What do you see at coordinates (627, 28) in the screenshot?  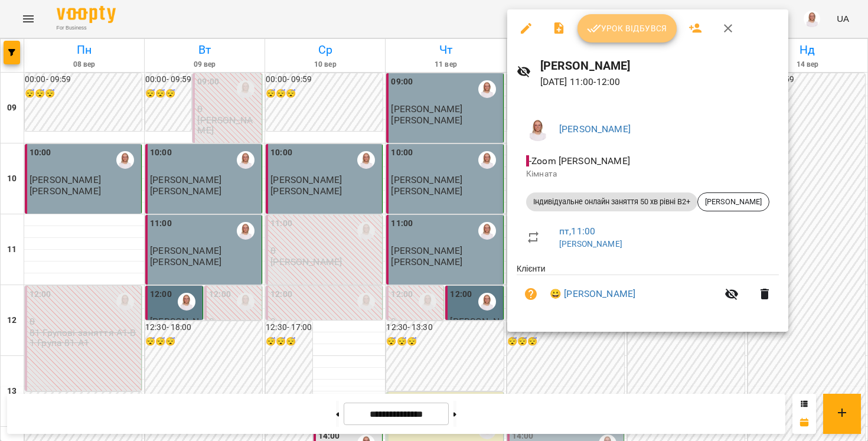 I see `button: Урок відбувся` at bounding box center [627, 28].